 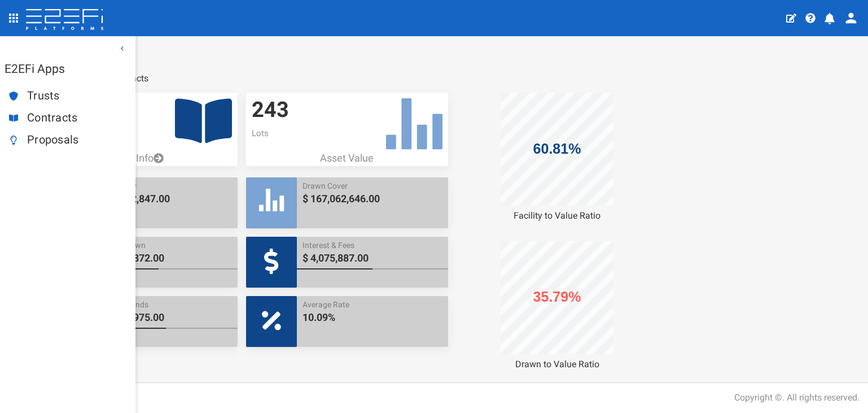 I want to click on span: $ 126,122,847.00, so click(x=162, y=199).